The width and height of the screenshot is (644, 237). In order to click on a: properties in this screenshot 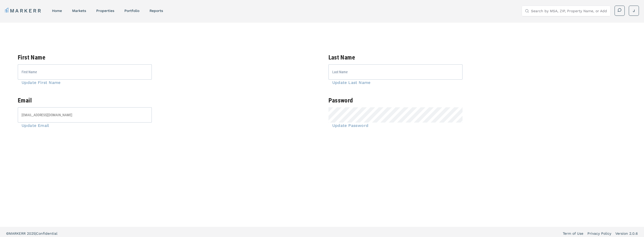, I will do `click(105, 11)`.